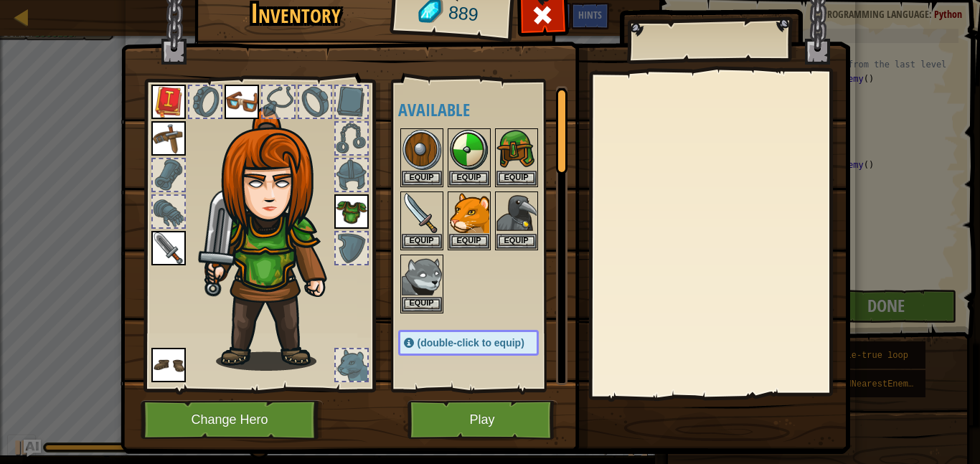 Image resolution: width=980 pixels, height=464 pixels. I want to click on button: Change Hero, so click(232, 420).